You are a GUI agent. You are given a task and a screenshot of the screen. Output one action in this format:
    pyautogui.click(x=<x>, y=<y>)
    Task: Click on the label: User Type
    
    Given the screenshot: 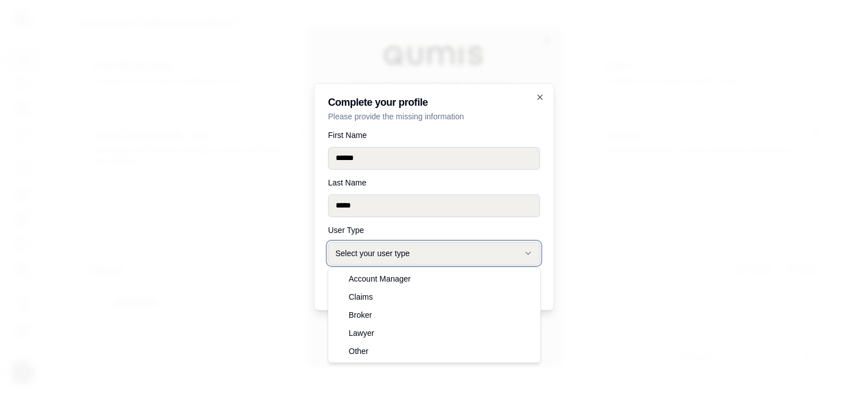 What is the action you would take?
    pyautogui.click(x=434, y=230)
    